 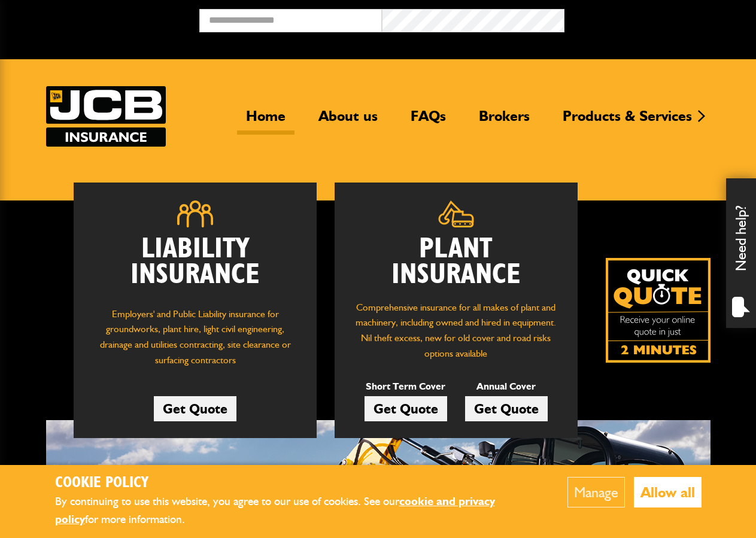 I want to click on h2: Plant Insurance, so click(x=456, y=263).